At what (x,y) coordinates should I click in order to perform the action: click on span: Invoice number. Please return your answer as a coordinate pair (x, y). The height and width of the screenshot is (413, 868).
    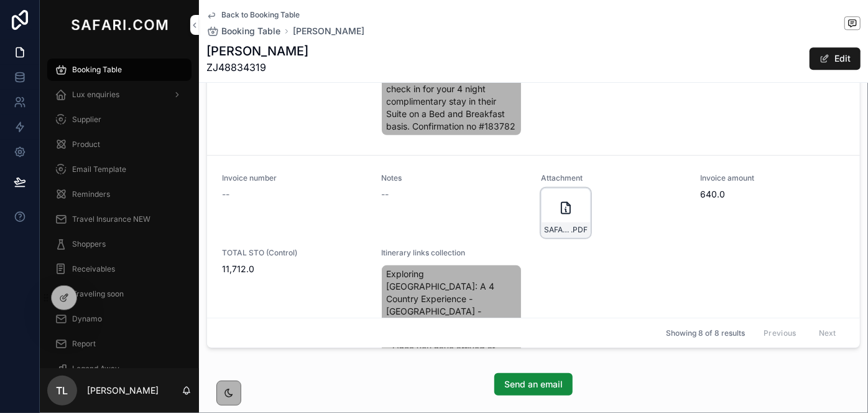
    Looking at the image, I should click on (294, 178).